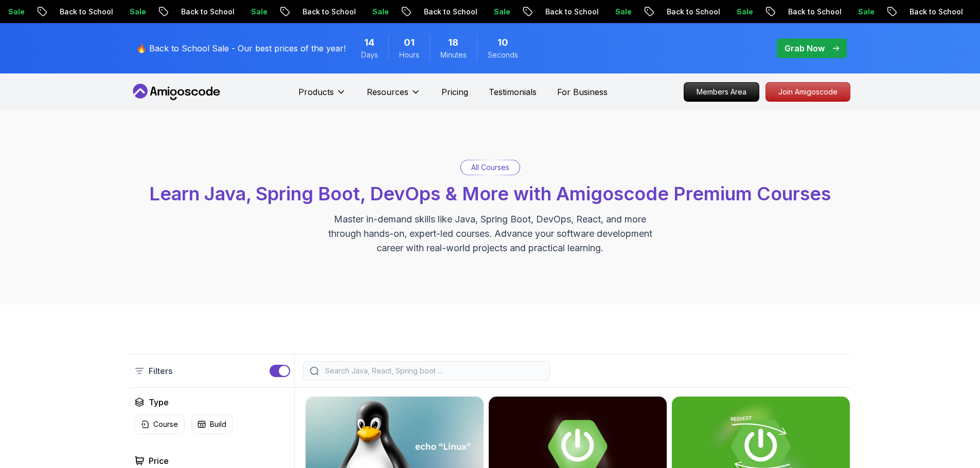 The image size is (980, 468). What do you see at coordinates (409, 55) in the screenshot?
I see `span: Hours` at bounding box center [409, 55].